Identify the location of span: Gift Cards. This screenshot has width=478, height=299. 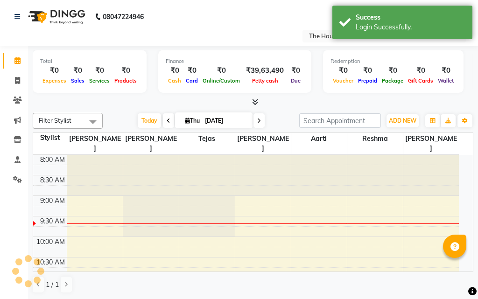
(421, 81).